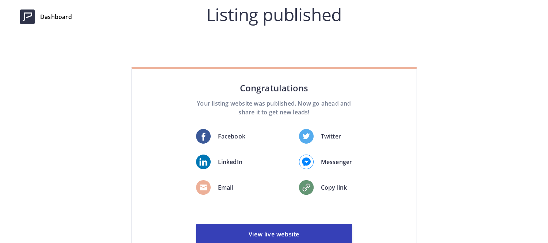 The image size is (548, 243). I want to click on p: Twitter, so click(331, 136).